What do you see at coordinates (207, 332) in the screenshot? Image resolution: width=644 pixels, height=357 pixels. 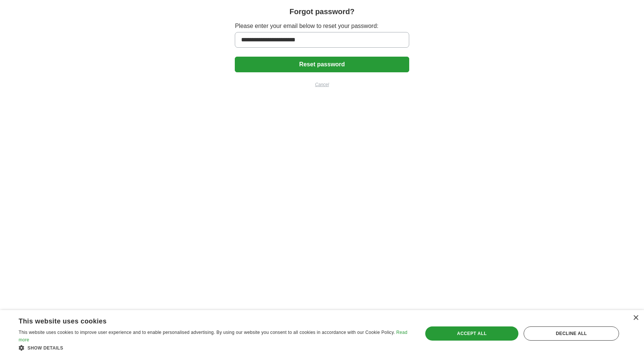 I see `span: This website uses cookies to improve user experience and to enable personalised advertising. By u...` at bounding box center [207, 332].